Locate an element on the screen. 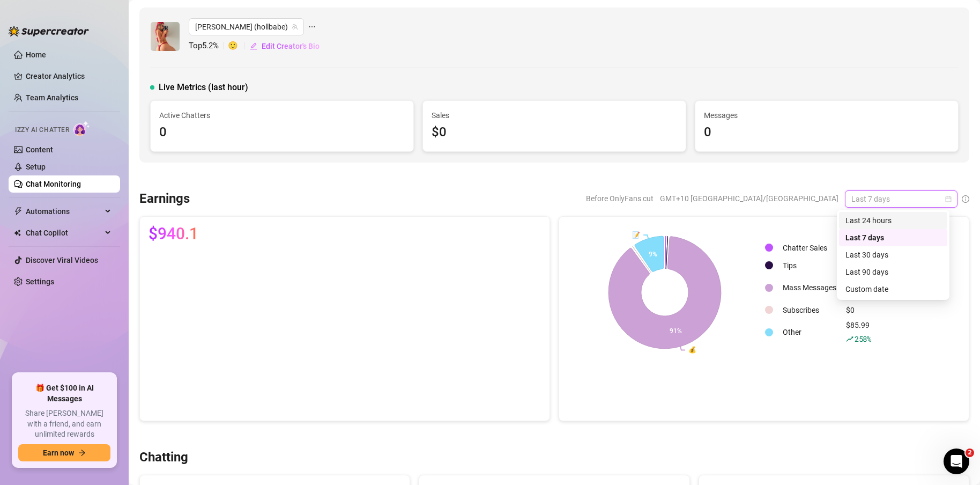 Image resolution: width=980 pixels, height=485 pixels. a: Chat Monitoring is located at coordinates (53, 184).